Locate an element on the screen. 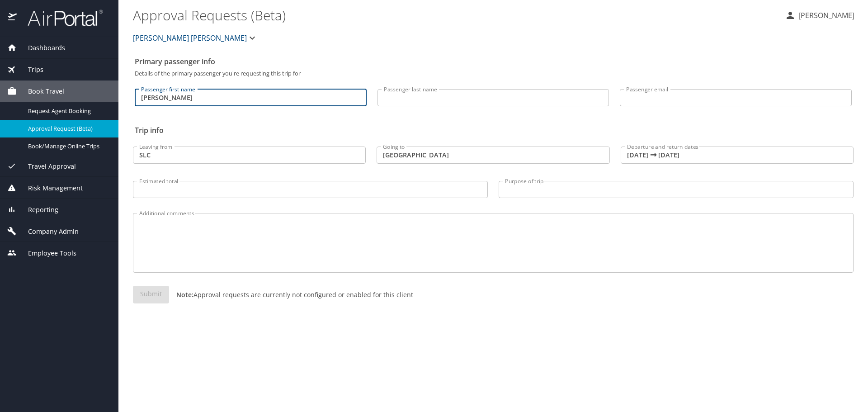 The height and width of the screenshot is (412, 868). span: Trips is located at coordinates (30, 70).